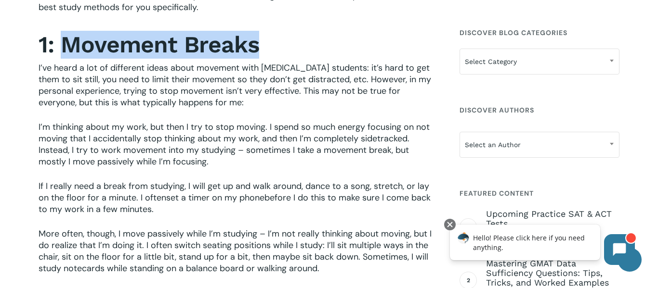  I want to click on span: before I do this to make sure I come back to my work in a few minutes., so click(234, 204).